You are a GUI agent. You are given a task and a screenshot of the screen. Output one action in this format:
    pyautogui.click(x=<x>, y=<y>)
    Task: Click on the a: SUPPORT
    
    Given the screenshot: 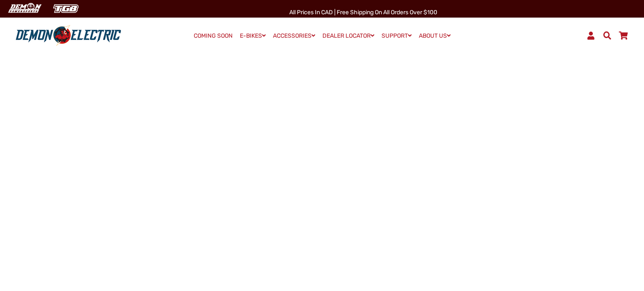 What is the action you would take?
    pyautogui.click(x=397, y=35)
    